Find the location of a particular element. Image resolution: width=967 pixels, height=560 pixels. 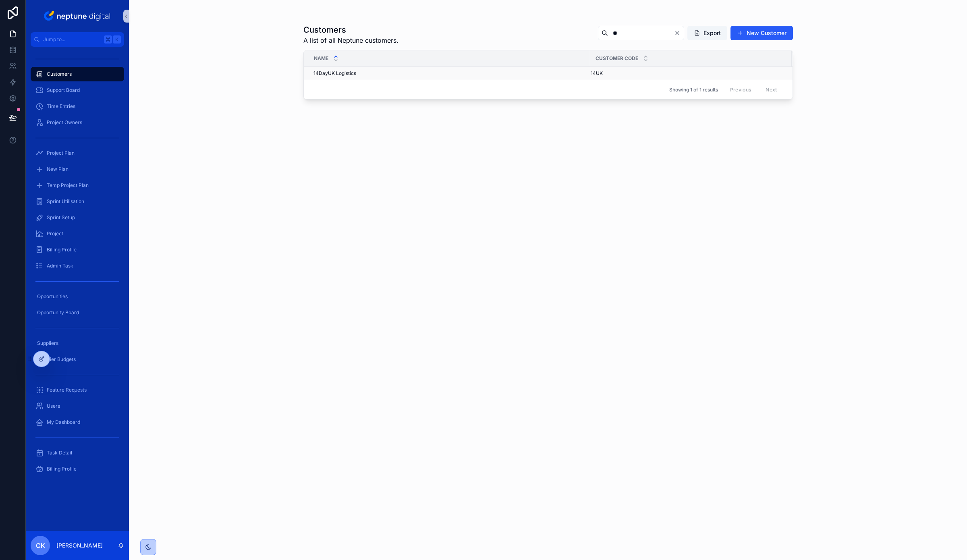

h1: Customers is located at coordinates (351, 29).